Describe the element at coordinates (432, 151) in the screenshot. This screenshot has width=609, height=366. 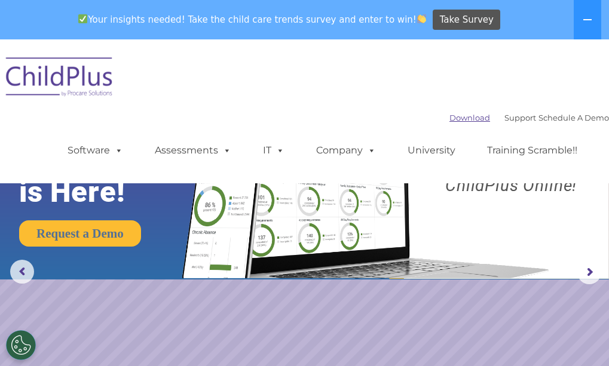
I see `a: University` at that location.